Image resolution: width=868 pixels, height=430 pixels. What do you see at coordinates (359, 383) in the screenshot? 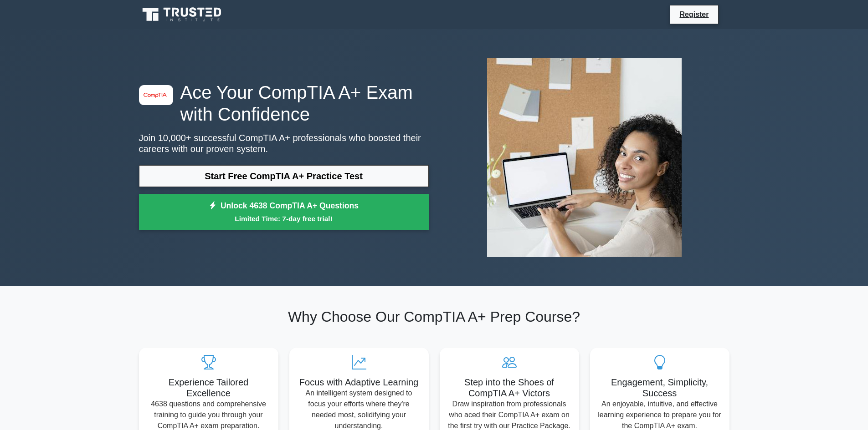
I see `h5: Focus with Adaptive Learning` at bounding box center [359, 383].